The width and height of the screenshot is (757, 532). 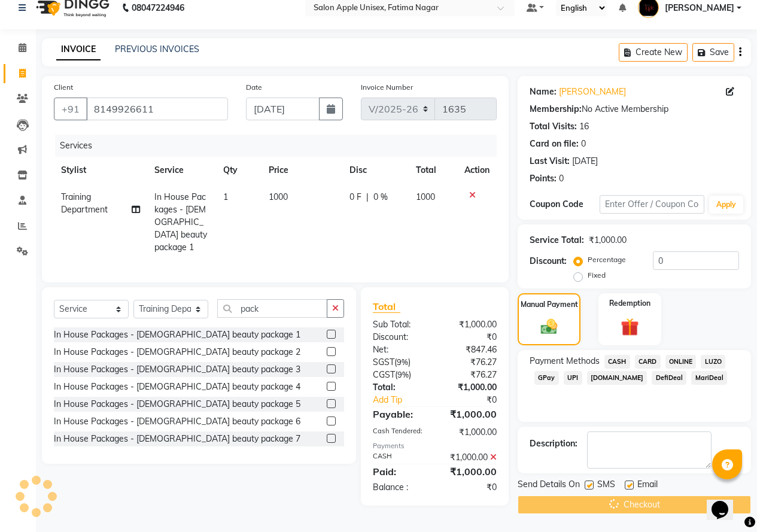 I want to click on div: Membership:, so click(x=556, y=109).